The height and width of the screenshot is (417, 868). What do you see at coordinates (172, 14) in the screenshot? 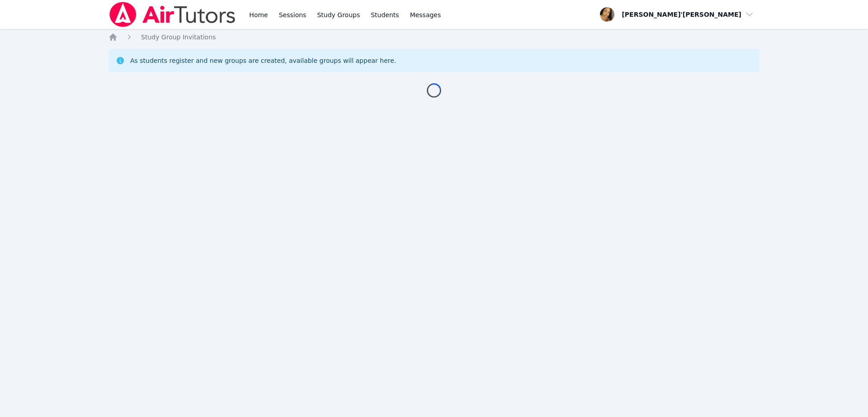
I see `img: Air Tutors` at bounding box center [172, 14].